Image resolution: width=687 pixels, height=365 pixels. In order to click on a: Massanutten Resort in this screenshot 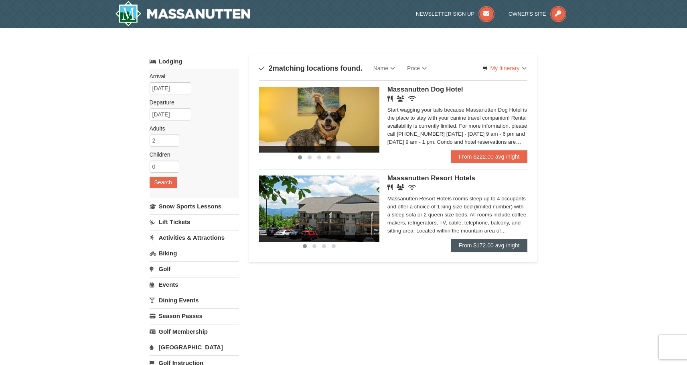, I will do `click(183, 14)`.